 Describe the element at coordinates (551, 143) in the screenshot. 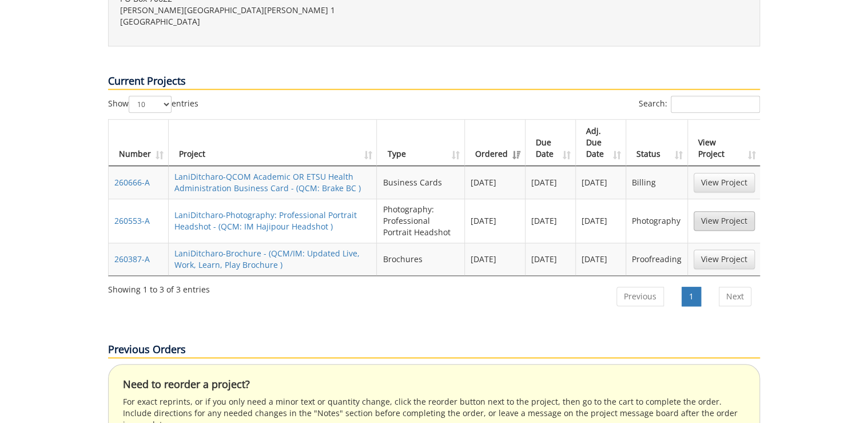

I see `th: Due Date: activate to sort column ascending` at that location.